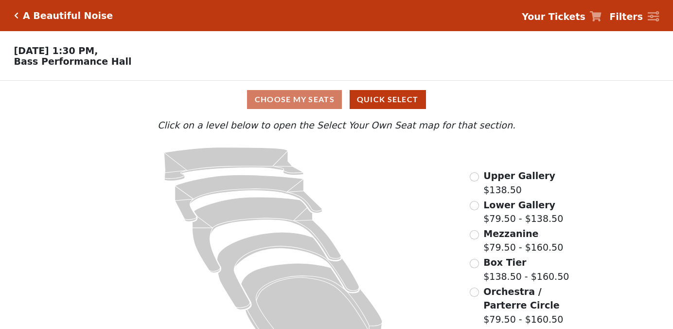 The height and width of the screenshot is (329, 673). Describe the element at coordinates (520, 176) in the screenshot. I see `span: Upper Gallery` at that location.